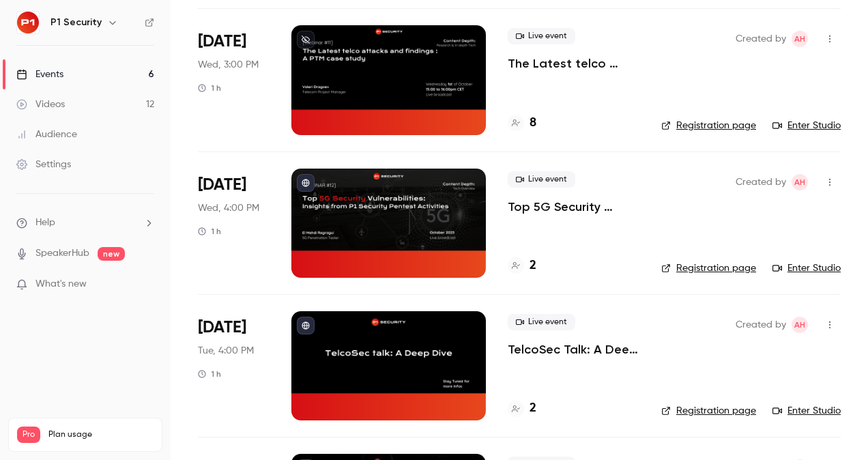  What do you see at coordinates (522, 123) in the screenshot?
I see `a: 8` at bounding box center [522, 123].